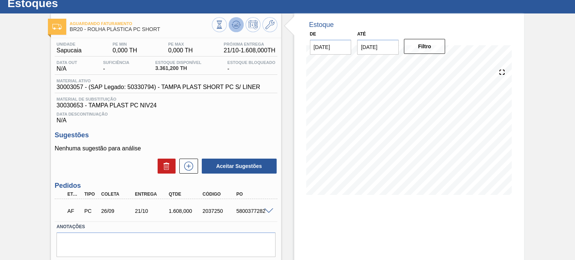 The image size is (575, 260). Describe the element at coordinates (251, 62) in the screenshot. I see `span: Estoque Bloqueado` at that location.